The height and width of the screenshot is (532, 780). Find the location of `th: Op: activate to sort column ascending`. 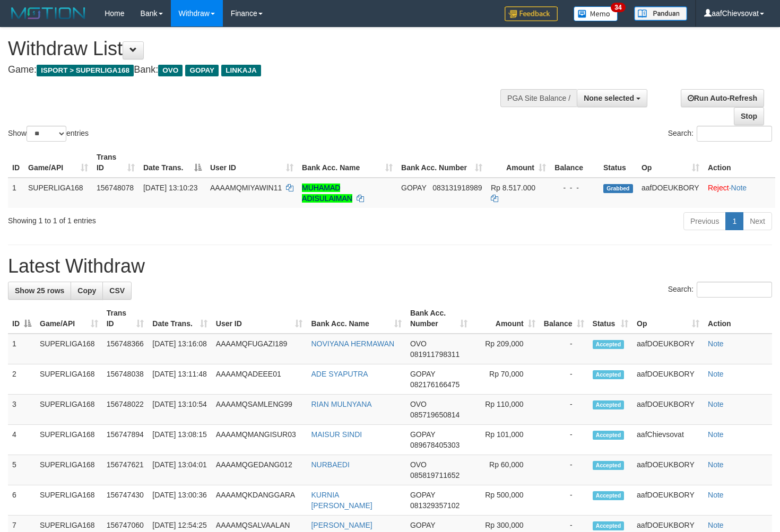

th: Op: activate to sort column ascending is located at coordinates (668, 318).